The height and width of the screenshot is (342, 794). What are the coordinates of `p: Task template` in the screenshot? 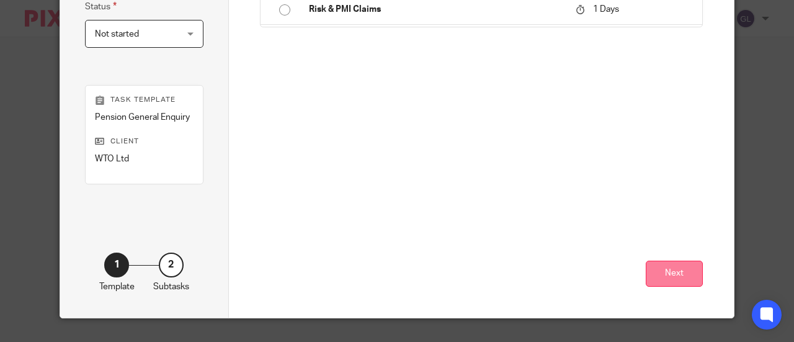 It's located at (144, 100).